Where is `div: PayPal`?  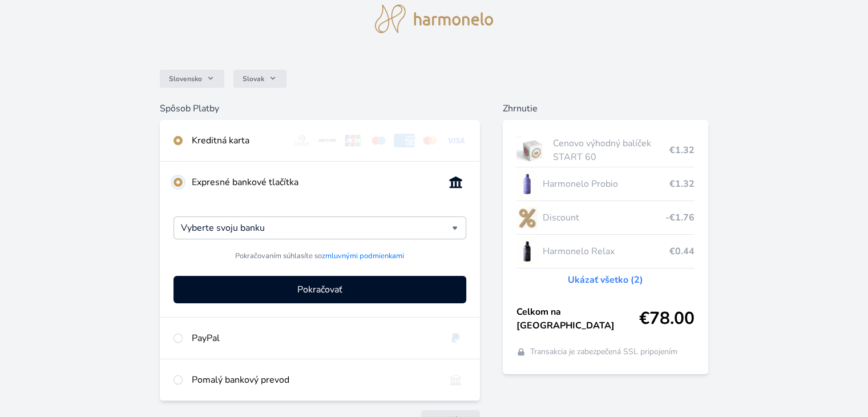
div: PayPal is located at coordinates (313, 338).